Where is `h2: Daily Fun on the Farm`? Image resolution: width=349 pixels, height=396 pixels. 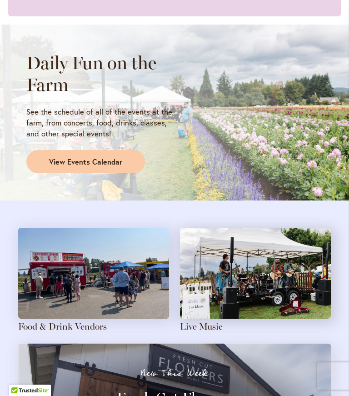
h2: Daily Fun on the Farm is located at coordinates (101, 74).